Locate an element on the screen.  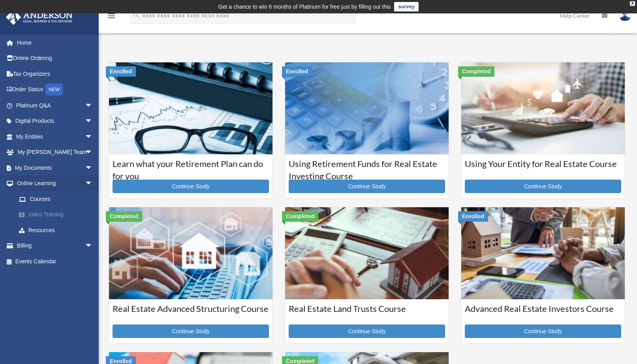
a: Home is located at coordinates (55, 42).